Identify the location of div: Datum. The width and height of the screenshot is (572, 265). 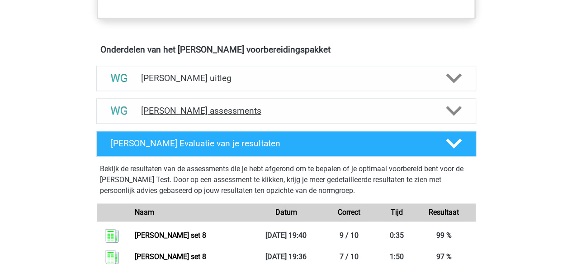
(286, 212).